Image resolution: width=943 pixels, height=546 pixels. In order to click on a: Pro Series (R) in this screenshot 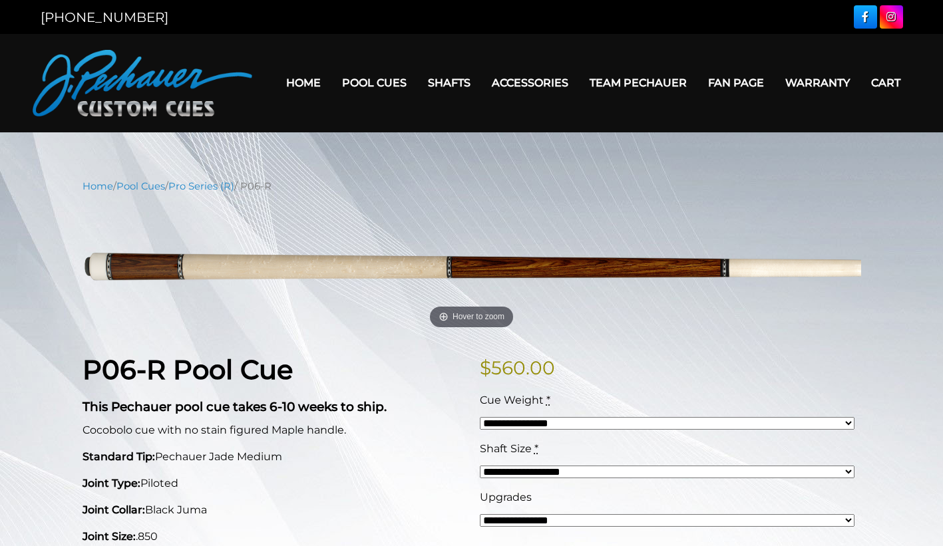, I will do `click(201, 186)`.